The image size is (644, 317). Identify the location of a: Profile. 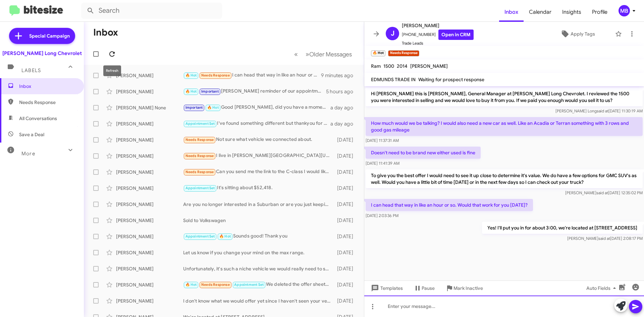
(600, 12).